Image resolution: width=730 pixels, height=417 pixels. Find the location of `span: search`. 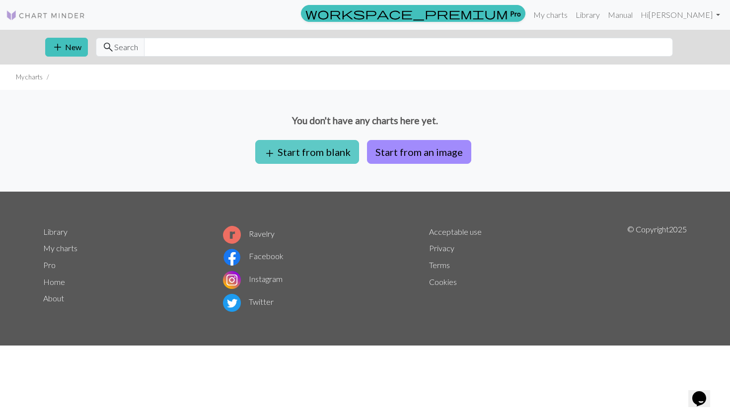

span: search is located at coordinates (108, 47).